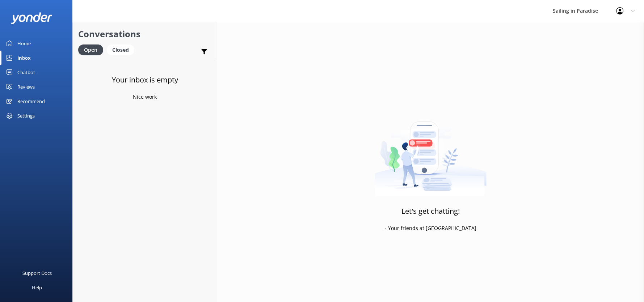 This screenshot has width=644, height=302. I want to click on div: Home, so click(24, 43).